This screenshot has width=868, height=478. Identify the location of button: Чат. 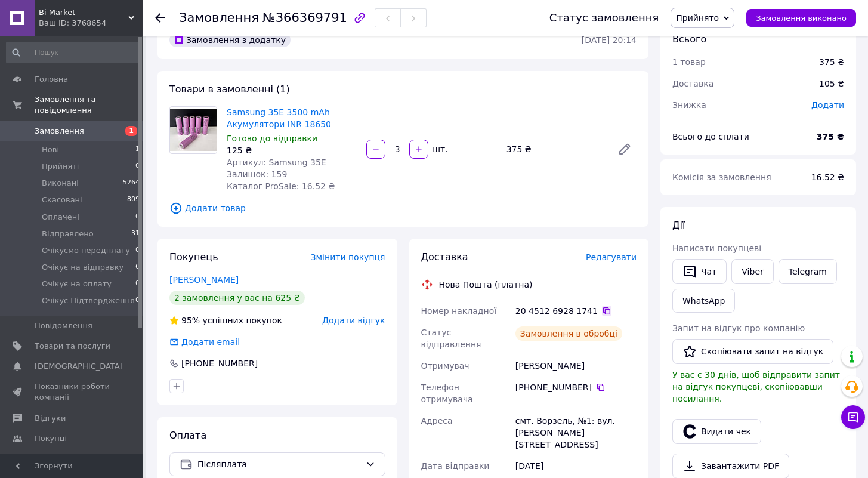
(699, 272).